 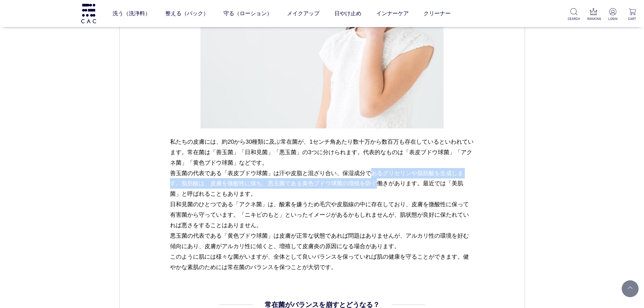 What do you see at coordinates (632, 15) in the screenshot?
I see `a: CART` at bounding box center [632, 15].